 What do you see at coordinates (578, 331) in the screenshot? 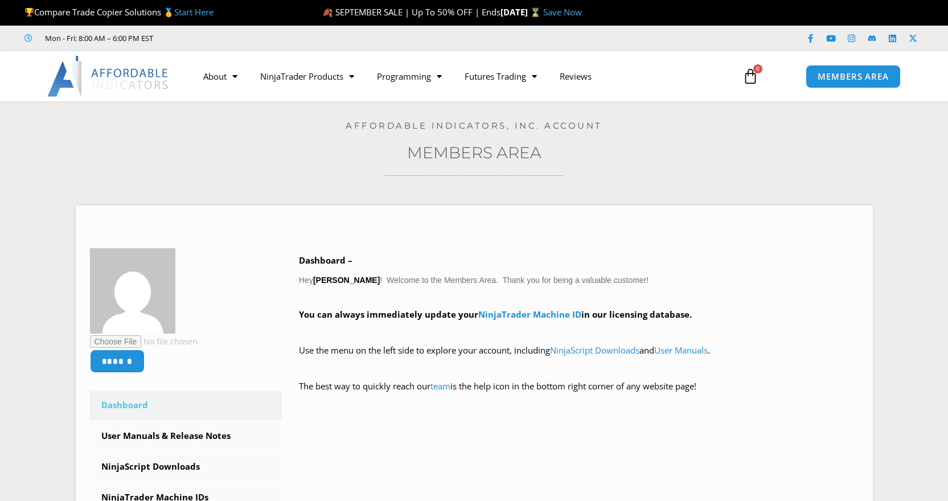
I see `div: Hey ! Welcome to the Members Area. Thank you for being a valuable customer!` at bounding box center [578, 331].